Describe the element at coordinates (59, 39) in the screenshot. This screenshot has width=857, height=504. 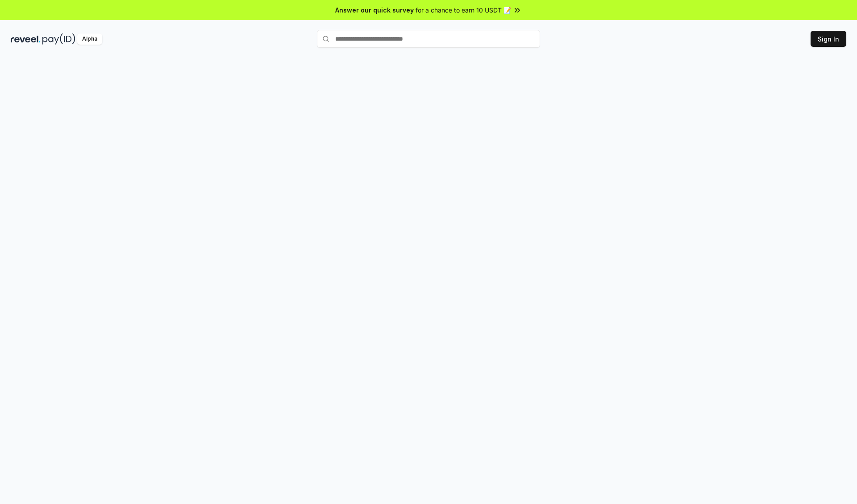
I see `img: pay_id` at that location.